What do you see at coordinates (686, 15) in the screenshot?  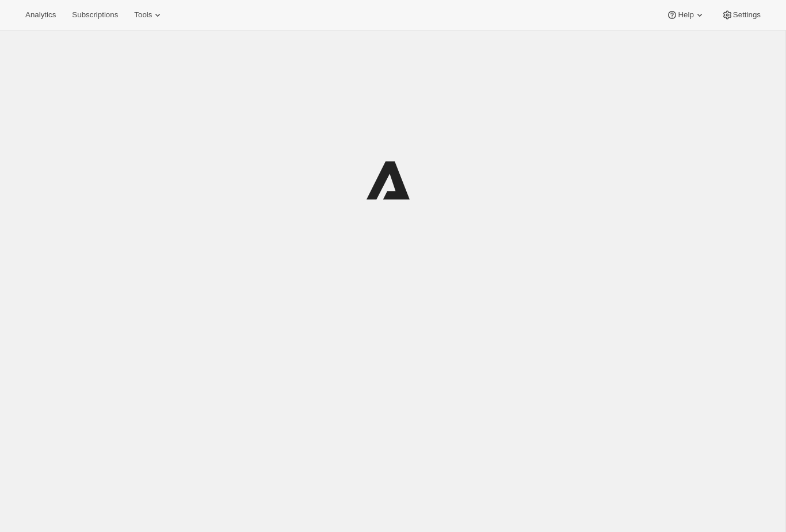 I see `button: Help` at bounding box center [686, 15].